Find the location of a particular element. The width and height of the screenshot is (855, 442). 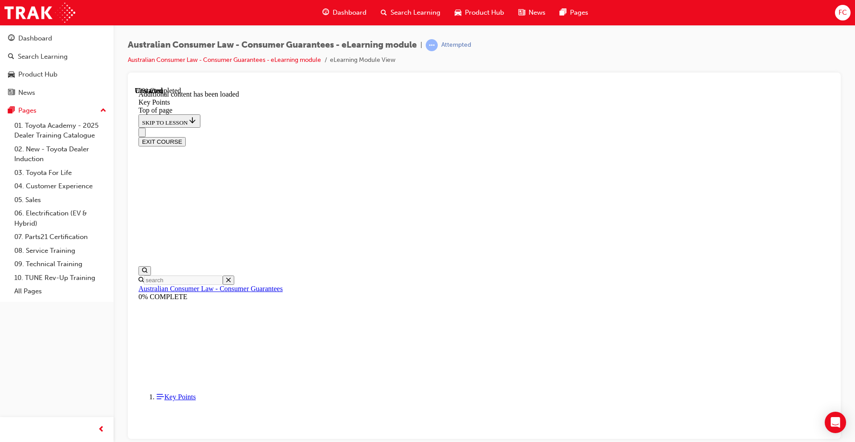

button: Open search menu is located at coordinates (10, 184).